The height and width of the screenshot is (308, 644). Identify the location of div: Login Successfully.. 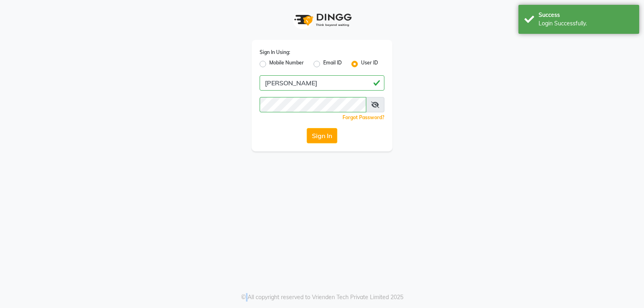
(586, 23).